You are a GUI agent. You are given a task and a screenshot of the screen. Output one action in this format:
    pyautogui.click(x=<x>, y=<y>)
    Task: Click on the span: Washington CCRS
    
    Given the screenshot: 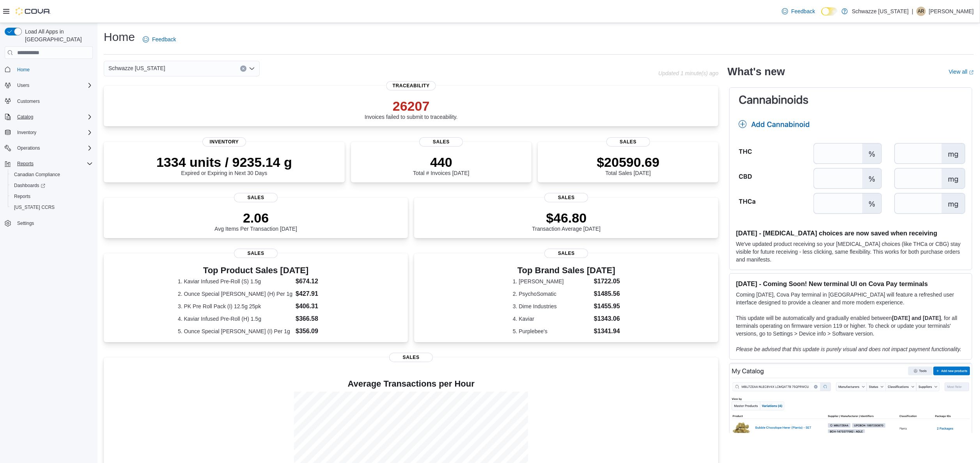 What is the action you would take?
    pyautogui.click(x=52, y=208)
    